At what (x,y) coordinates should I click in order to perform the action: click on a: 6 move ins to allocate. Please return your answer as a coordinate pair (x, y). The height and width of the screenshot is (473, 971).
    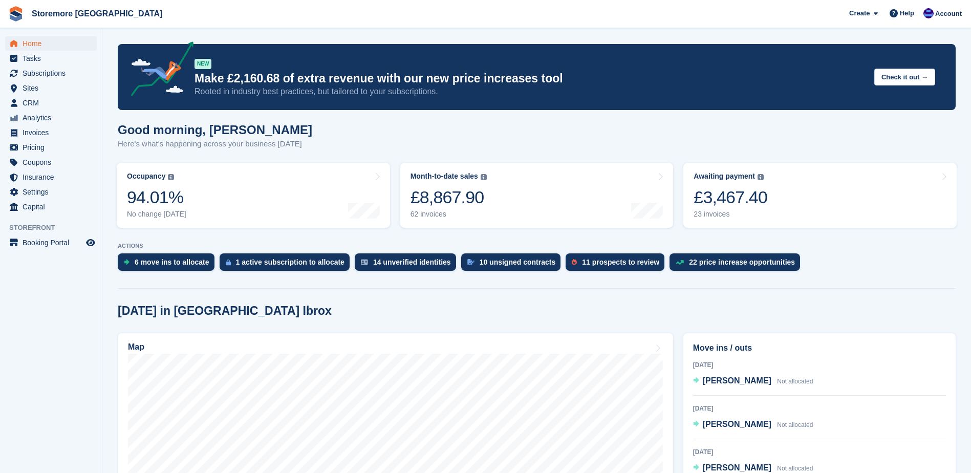
    Looking at the image, I should click on (168, 265).